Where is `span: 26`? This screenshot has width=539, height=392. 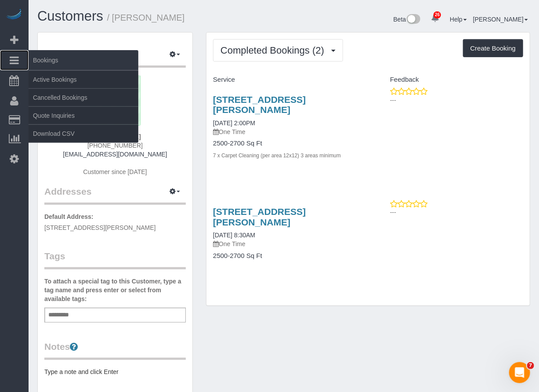 span: 26 is located at coordinates (437, 15).